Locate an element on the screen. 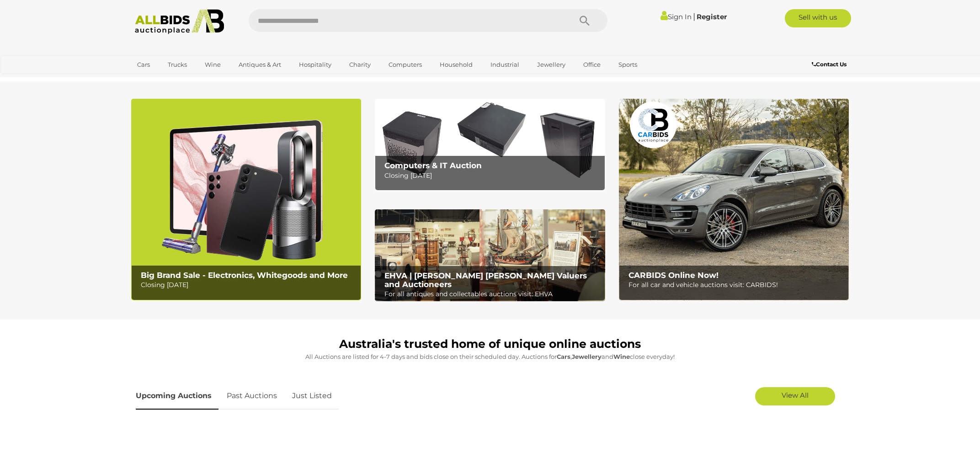 This screenshot has height=469, width=980. a: View All is located at coordinates (795, 396).